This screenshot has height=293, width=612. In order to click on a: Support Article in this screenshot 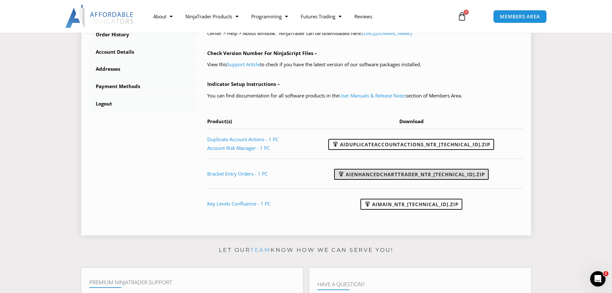, I will do `click(244, 64)`.